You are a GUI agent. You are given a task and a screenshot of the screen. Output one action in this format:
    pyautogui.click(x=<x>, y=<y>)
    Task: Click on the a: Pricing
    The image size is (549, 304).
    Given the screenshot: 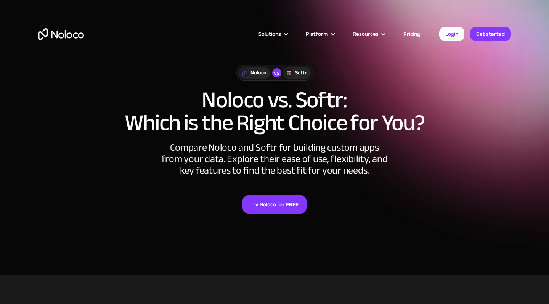 What is the action you would take?
    pyautogui.click(x=412, y=34)
    